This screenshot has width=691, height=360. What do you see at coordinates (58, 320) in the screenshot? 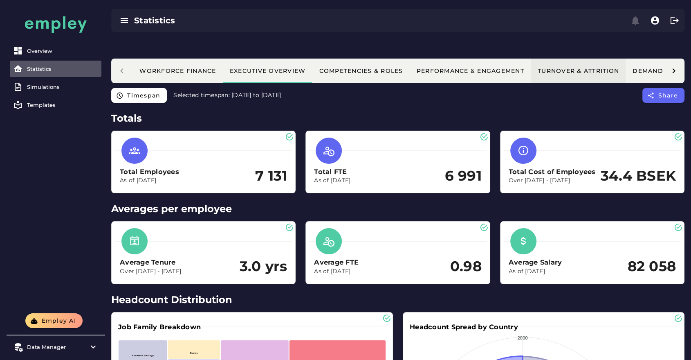
I see `span: Empley AI` at bounding box center [58, 320].